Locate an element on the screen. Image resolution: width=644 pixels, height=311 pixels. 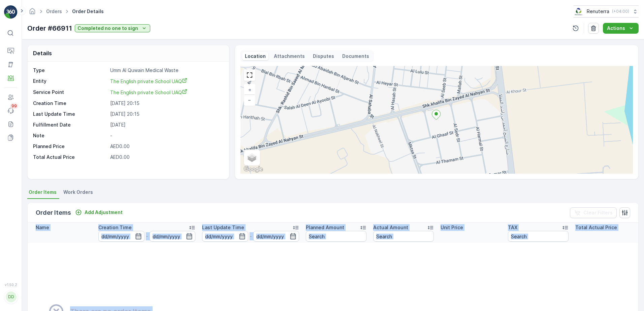
p: Clear Filters is located at coordinates (598, 213).